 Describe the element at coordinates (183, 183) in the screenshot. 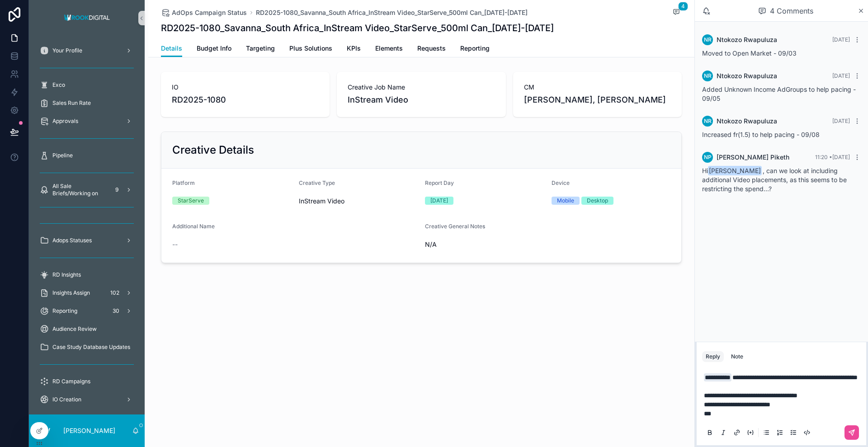

I see `span: Platform` at that location.